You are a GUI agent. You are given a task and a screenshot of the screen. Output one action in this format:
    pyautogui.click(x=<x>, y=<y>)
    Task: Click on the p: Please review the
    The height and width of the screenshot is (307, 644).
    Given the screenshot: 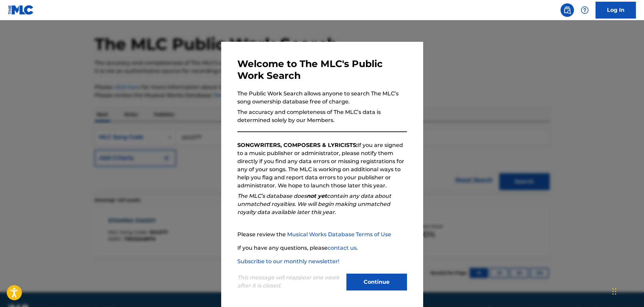 What is the action you would take?
    pyautogui.click(x=322, y=235)
    